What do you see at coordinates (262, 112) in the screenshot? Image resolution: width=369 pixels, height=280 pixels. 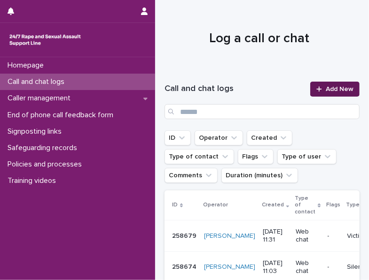 I see `input: Search` at bounding box center [262, 112].